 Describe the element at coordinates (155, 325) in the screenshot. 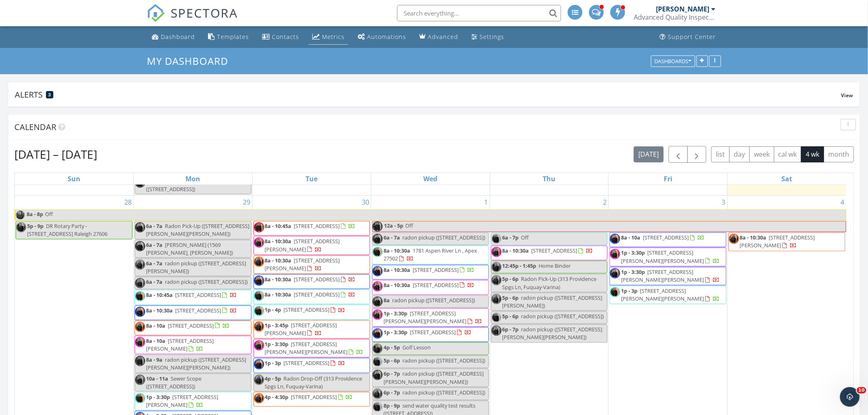

I see `span: 8a - 10a` at that location.